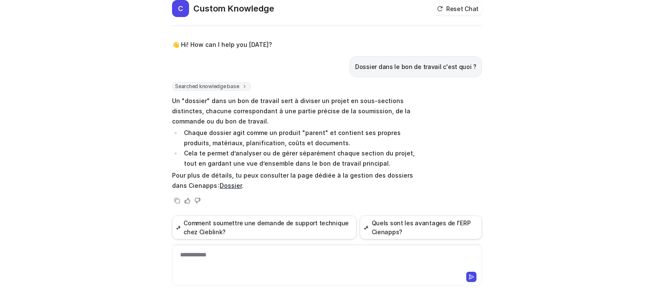  Describe the element at coordinates (415, 67) in the screenshot. I see `p: Dossier dans le bon de travail c'est quoi ?` at that location.